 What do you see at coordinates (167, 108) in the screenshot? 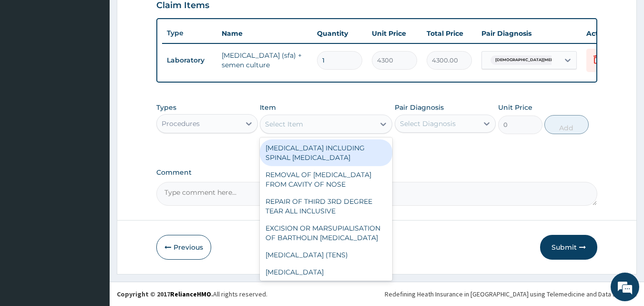
I see `label: Types` at bounding box center [167, 108].